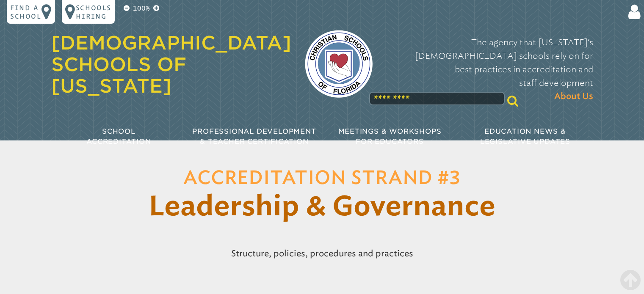 This screenshot has height=294, width=644. What do you see at coordinates (94, 12) in the screenshot?
I see `p: Schools Hiring` at bounding box center [94, 12].